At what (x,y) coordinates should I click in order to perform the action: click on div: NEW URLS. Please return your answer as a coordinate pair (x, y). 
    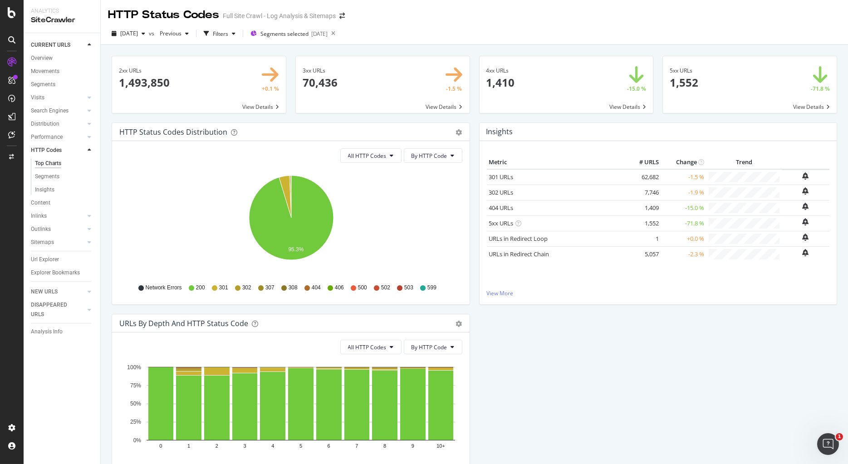
    Looking at the image, I should click on (44, 292).